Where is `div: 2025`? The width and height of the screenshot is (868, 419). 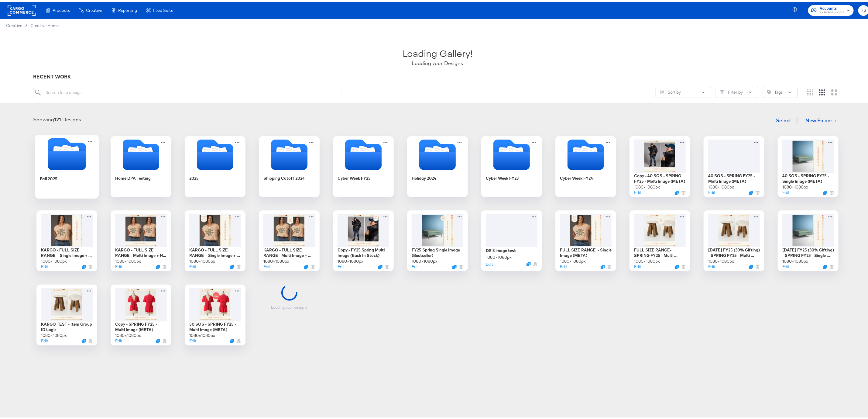 div: 2025 is located at coordinates (215, 165).